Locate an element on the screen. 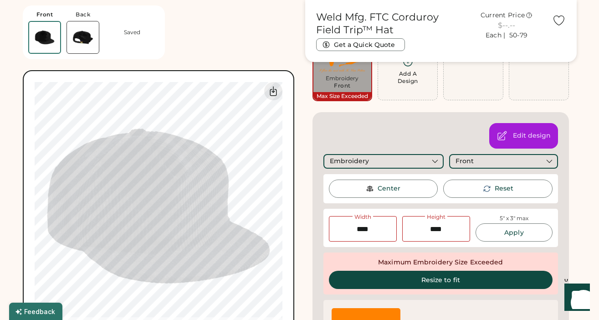 The image size is (599, 320). div: Height is located at coordinates (436, 217).